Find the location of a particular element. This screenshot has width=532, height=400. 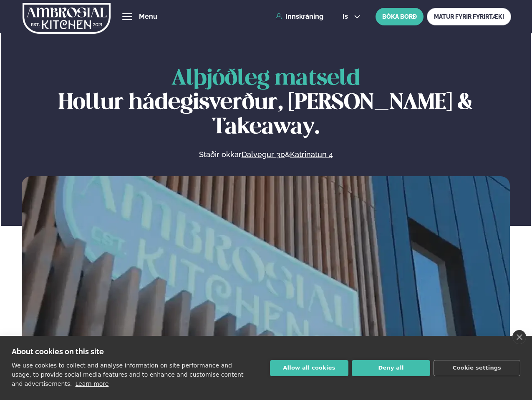

a: Dalvegur 30 is located at coordinates (264, 154).